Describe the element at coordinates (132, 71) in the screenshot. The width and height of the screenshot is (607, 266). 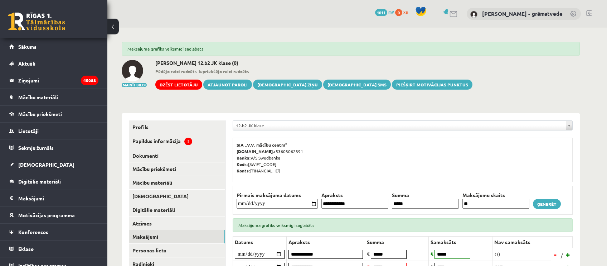
I see `img: Sidnijs Kalniņš` at that location.